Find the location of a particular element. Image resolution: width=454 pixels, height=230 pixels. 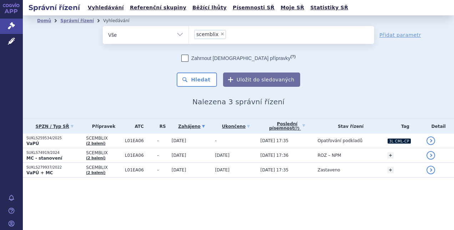

th: Přípravek is located at coordinates (102, 126).